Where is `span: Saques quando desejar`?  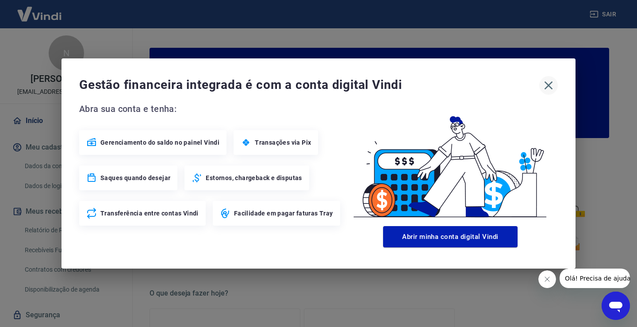 span: Saques quando desejar is located at coordinates (135, 178).